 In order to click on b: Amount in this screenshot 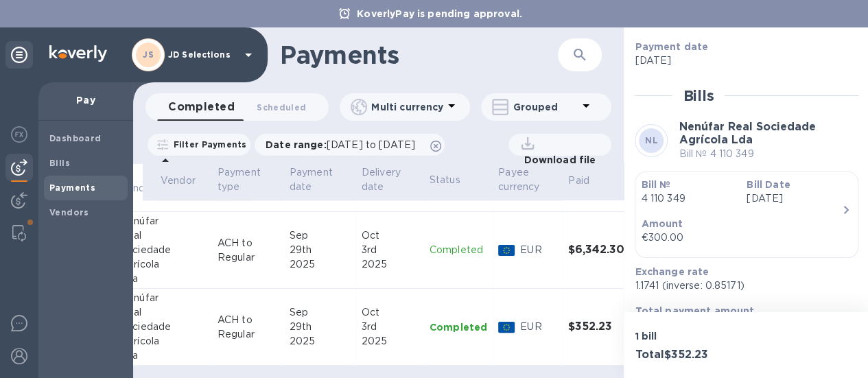, I will do `click(661, 223)`.